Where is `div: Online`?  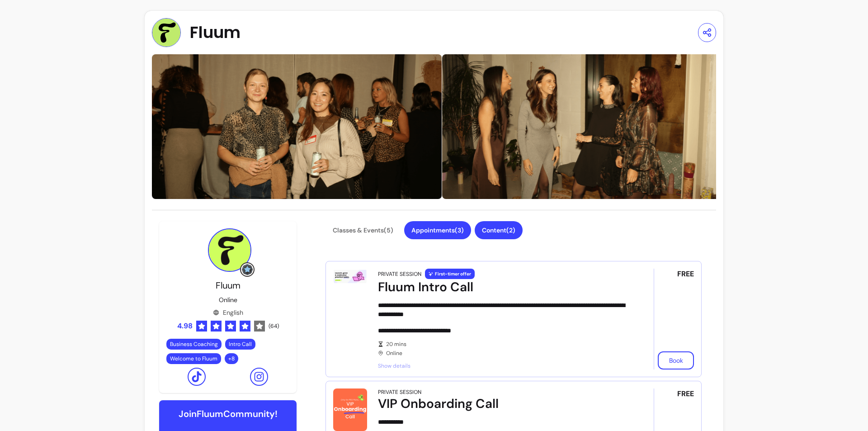 div: Online is located at coordinates (503, 349).